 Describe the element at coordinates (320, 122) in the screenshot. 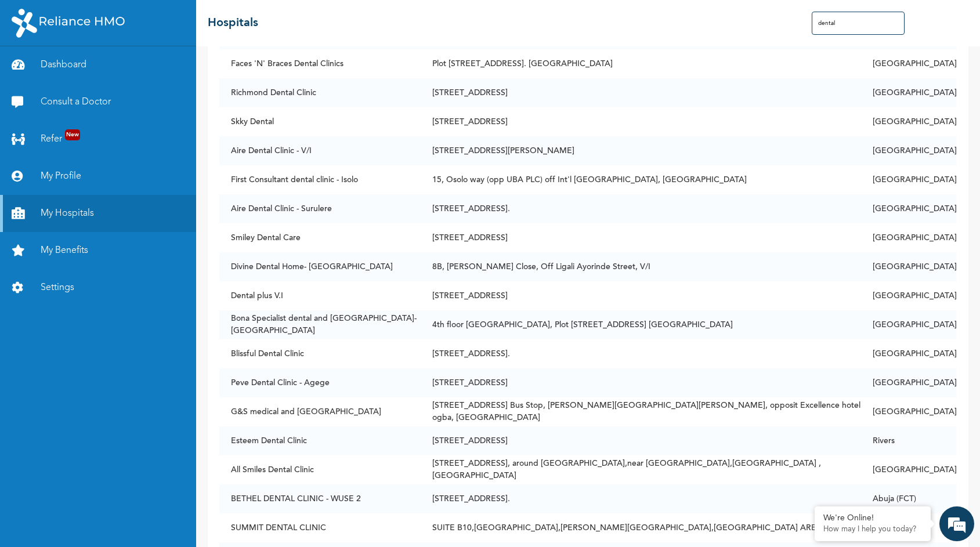

I see `td: Skky Dental` at that location.